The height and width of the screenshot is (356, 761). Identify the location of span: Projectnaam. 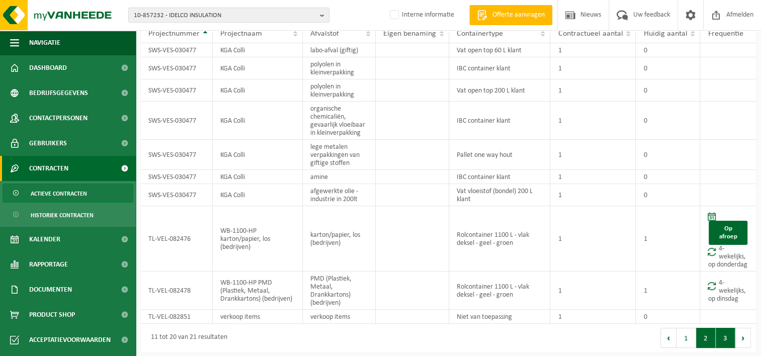
(241, 34).